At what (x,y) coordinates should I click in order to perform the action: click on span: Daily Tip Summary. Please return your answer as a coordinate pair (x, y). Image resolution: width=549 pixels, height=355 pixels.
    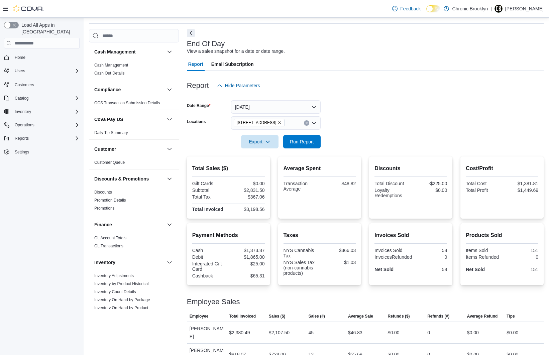
    Looking at the image, I should click on (111, 133).